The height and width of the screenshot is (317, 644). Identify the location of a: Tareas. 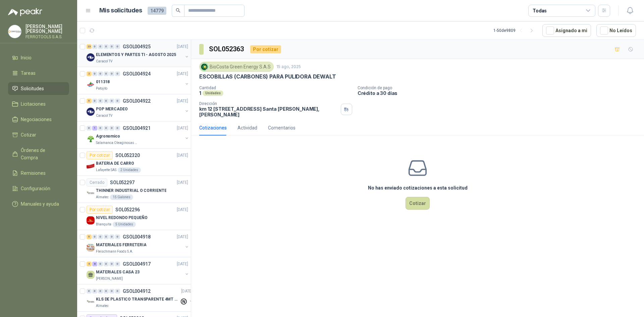
(38, 74).